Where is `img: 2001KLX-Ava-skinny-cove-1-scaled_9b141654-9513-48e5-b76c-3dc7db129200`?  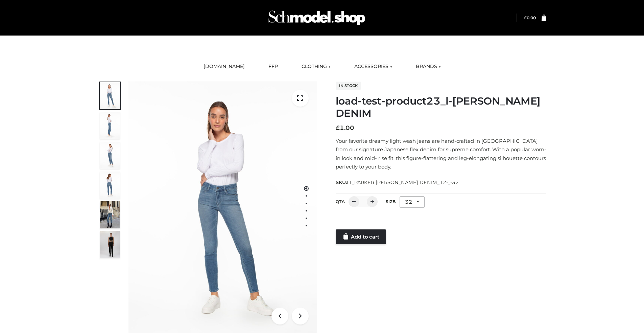
img: 2001KLX-Ava-skinny-cove-1-scaled_9b141654-9513-48e5-b76c-3dc7db129200 is located at coordinates (223, 207).